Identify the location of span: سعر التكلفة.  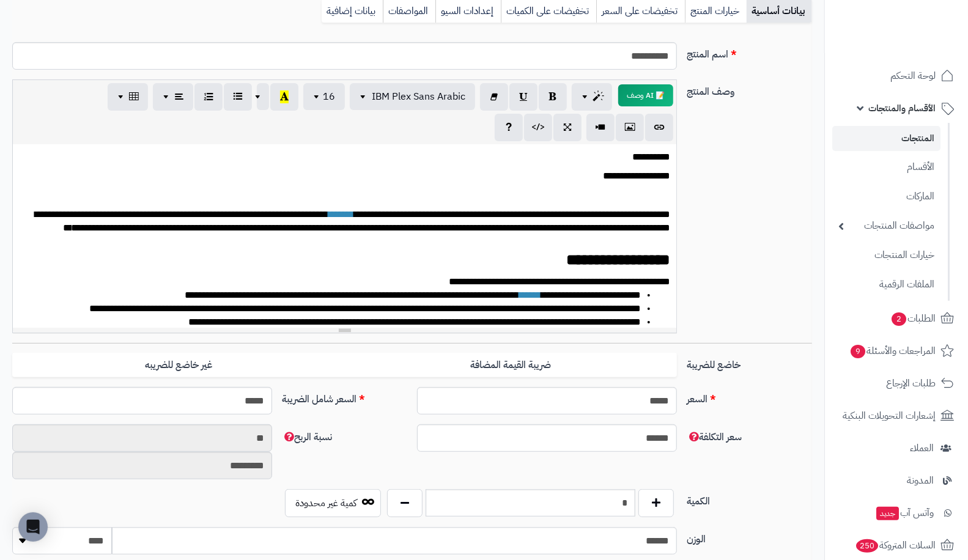
(715, 437).